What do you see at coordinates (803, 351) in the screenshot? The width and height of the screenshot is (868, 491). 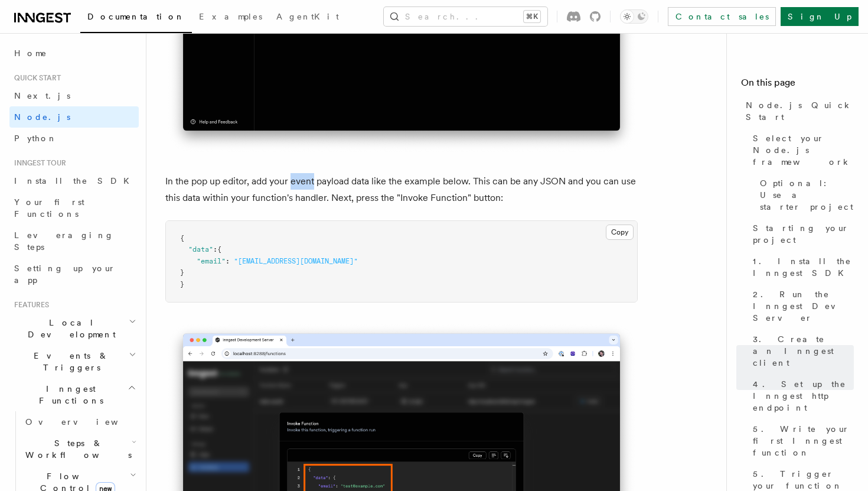 I see `span: 3. Create an Inngest client` at bounding box center [803, 351].